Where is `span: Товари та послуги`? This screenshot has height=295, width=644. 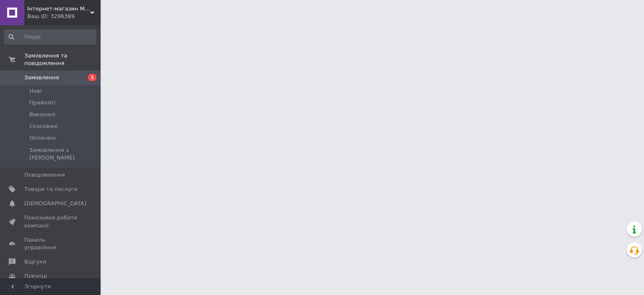 span: Товари та послуги is located at coordinates (51, 189).